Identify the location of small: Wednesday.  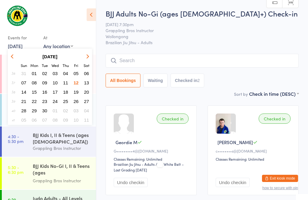
(55, 65).